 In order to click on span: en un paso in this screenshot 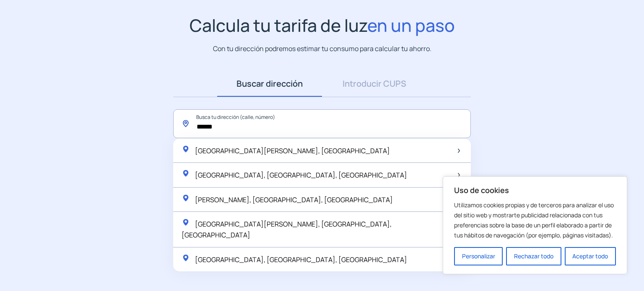, I will do `click(411, 25)`.